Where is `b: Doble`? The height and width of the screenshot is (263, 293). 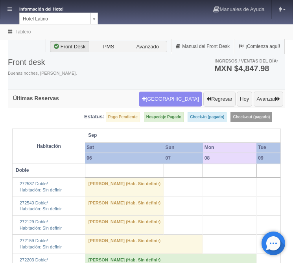
b: Doble is located at coordinates (22, 170).